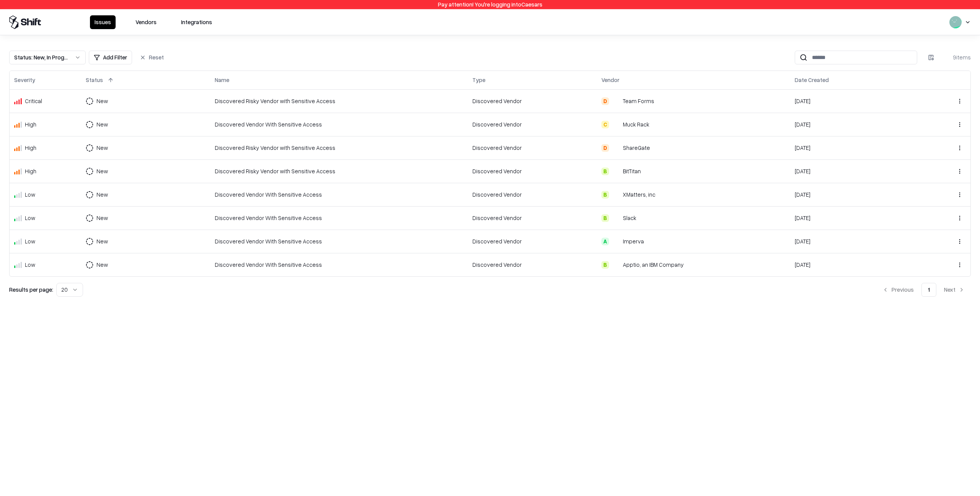 The height and width of the screenshot is (496, 980). I want to click on img: Slack, so click(616, 218).